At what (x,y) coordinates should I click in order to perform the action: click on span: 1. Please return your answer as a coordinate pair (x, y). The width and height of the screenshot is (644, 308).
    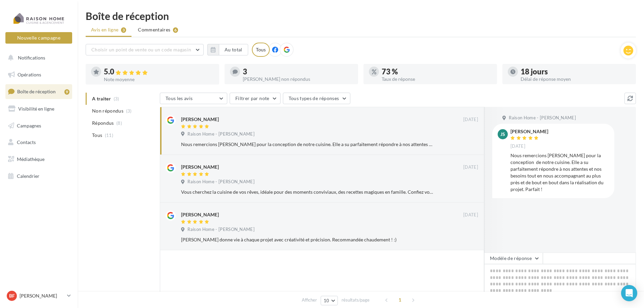
    Looking at the image, I should click on (400, 299).